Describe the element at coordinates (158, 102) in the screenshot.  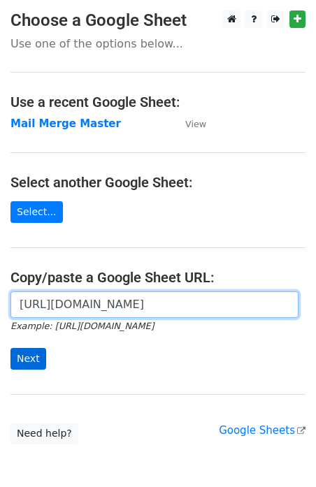
I see `h4: Use a recent Google Sheet:` at that location.